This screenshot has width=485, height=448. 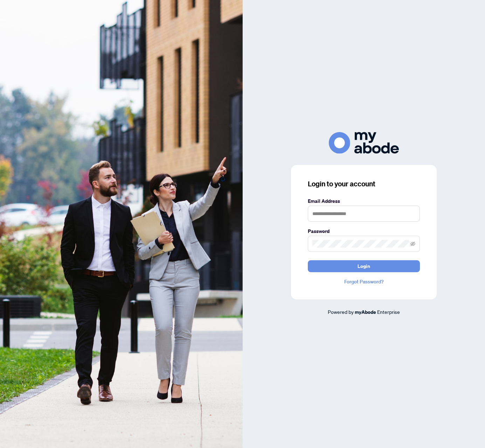 What do you see at coordinates (364, 266) in the screenshot?
I see `span: Login` at bounding box center [364, 266].